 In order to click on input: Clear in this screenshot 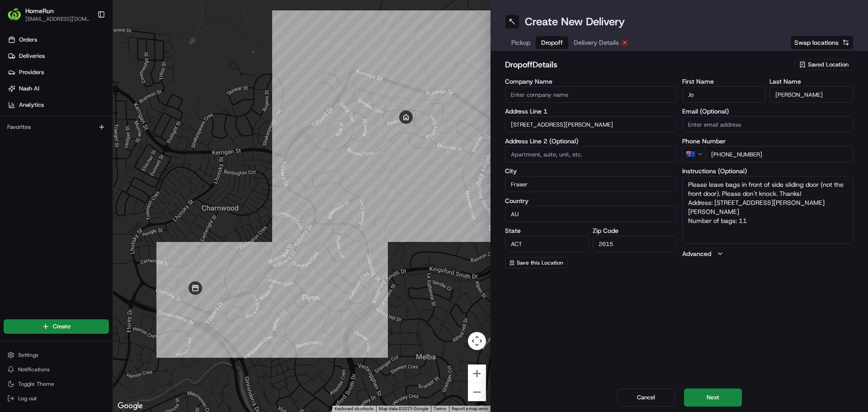, I will do `click(87, 63)`.